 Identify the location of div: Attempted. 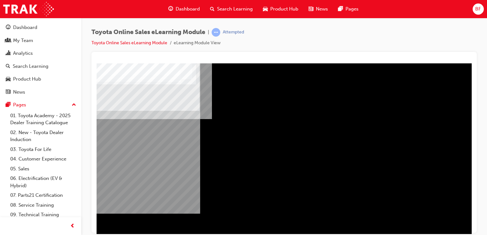
(233, 32).